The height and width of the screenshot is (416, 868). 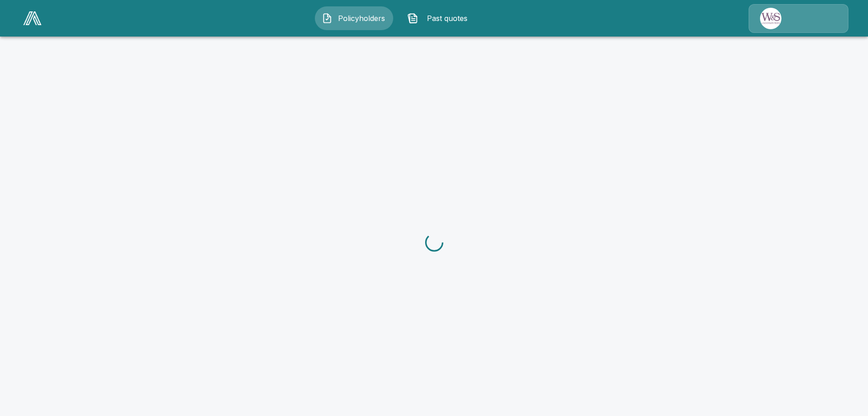 I want to click on img: Past quotes Icon, so click(x=413, y=18).